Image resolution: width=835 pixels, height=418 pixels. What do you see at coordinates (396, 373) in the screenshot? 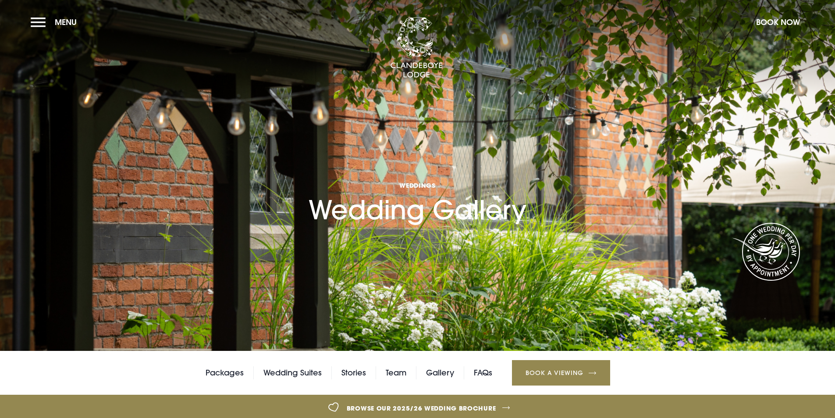
I see `a: Team` at bounding box center [396, 373].